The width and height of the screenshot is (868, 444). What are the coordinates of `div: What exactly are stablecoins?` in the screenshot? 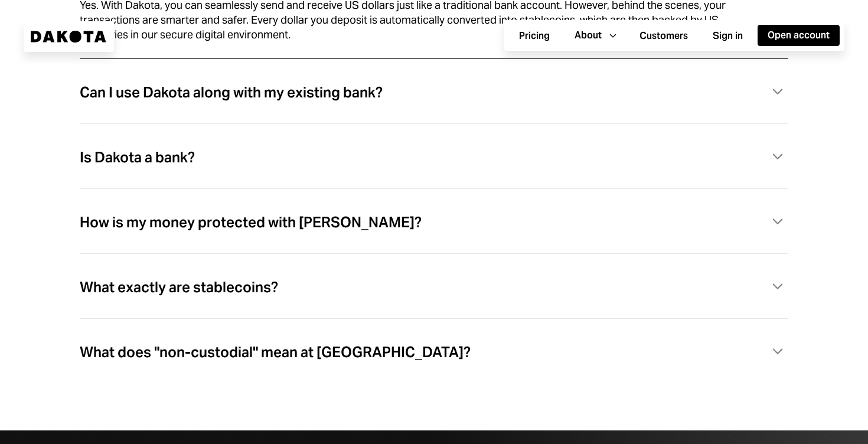 It's located at (179, 288).